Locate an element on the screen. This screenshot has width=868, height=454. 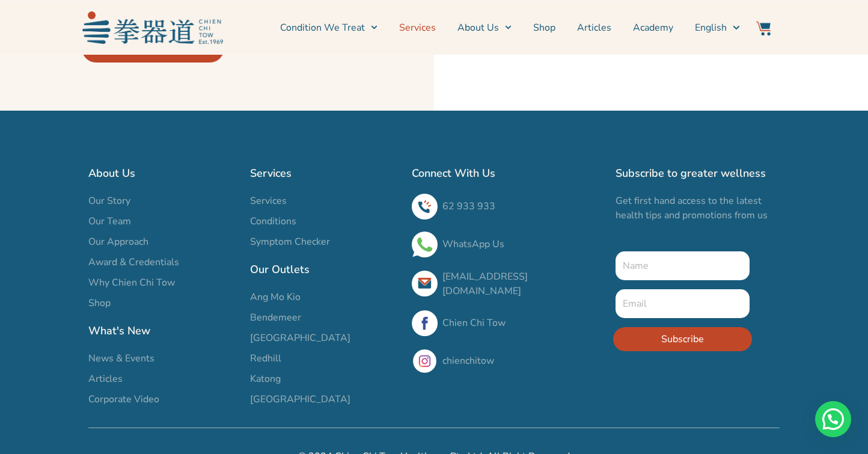
span: News & Events is located at coordinates (121, 358).